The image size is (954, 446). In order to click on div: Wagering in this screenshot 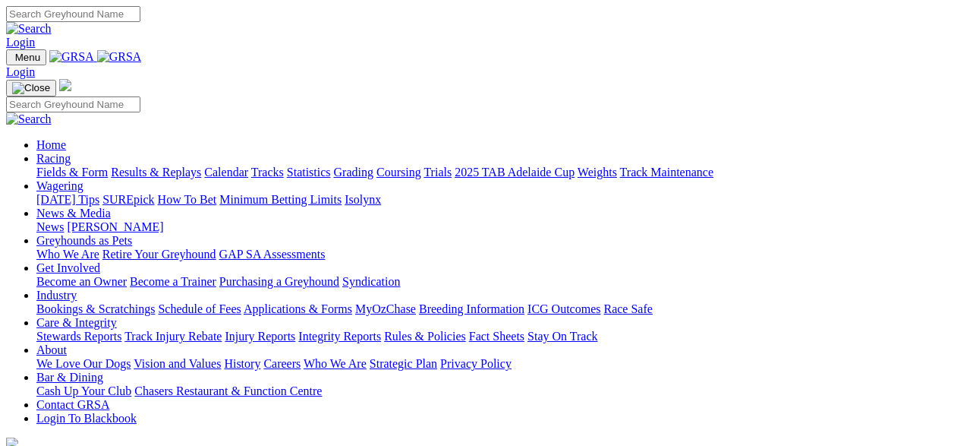, I will do `click(492, 200)`.